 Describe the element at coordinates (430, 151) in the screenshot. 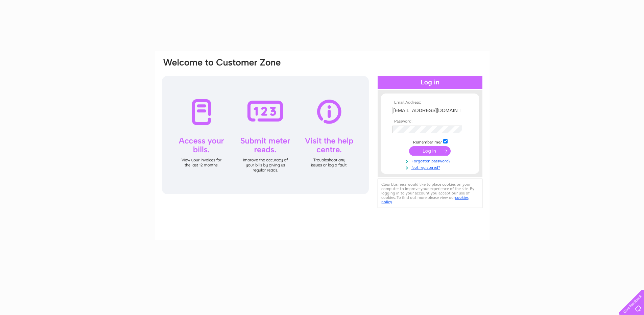

I see `input: Submit` at that location.